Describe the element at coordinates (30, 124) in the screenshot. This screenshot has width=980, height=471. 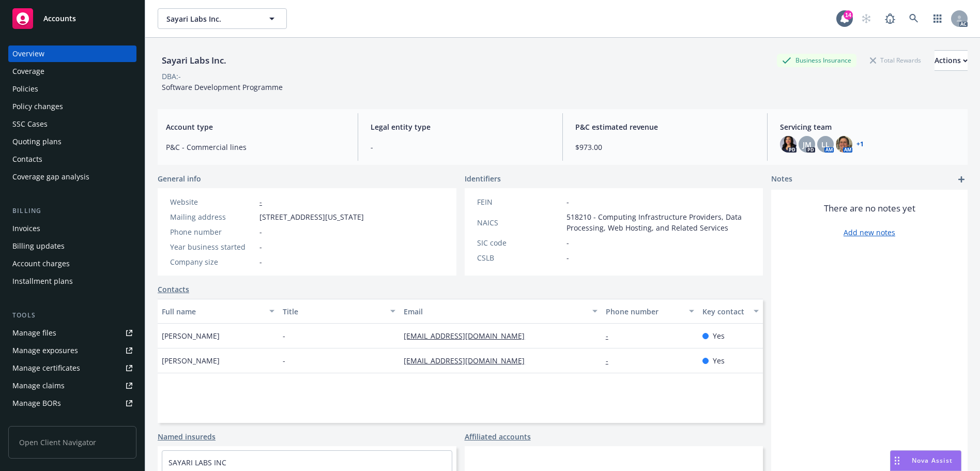
I see `div: SSC Cases` at that location.